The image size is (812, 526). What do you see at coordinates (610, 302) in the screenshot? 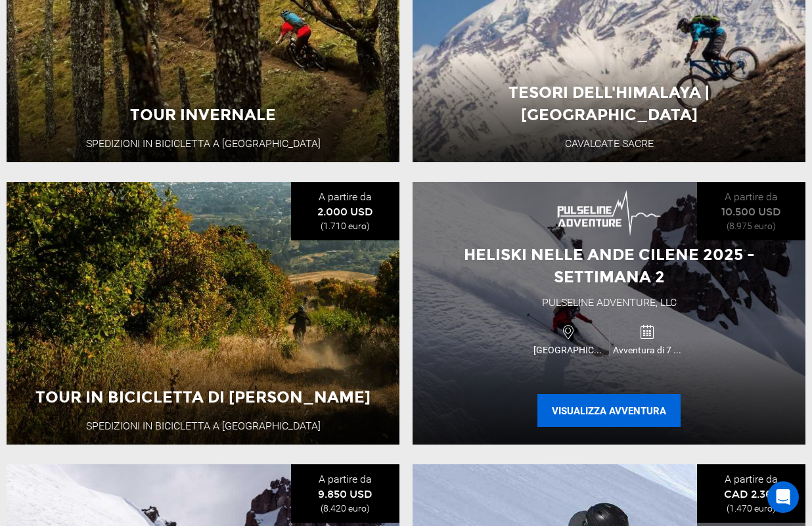
I see `font: Pulseline Adventure, LLC` at bounding box center [610, 302].